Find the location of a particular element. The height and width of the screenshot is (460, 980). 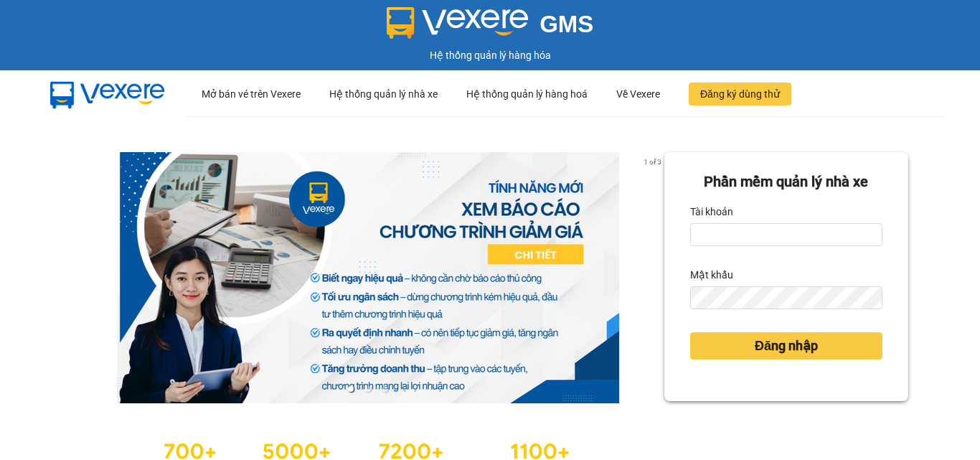

span: Đăng ký dùng thử is located at coordinates (740, 94).